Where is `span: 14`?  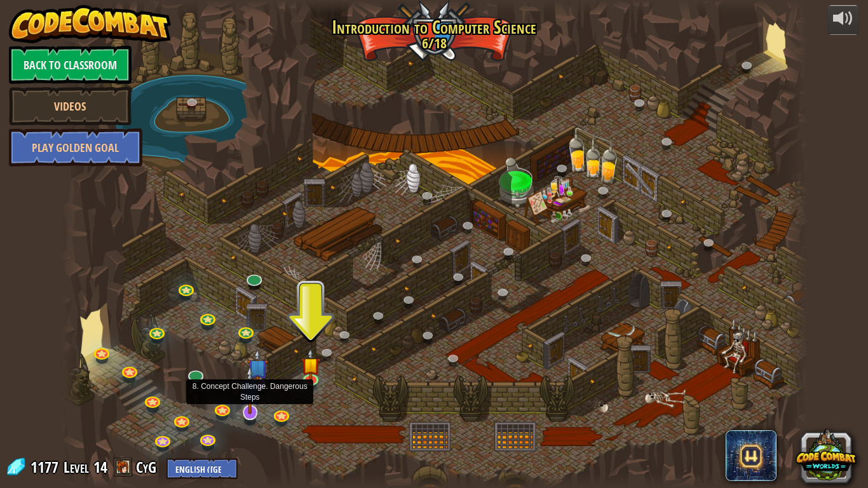 span: 14 is located at coordinates (100, 467).